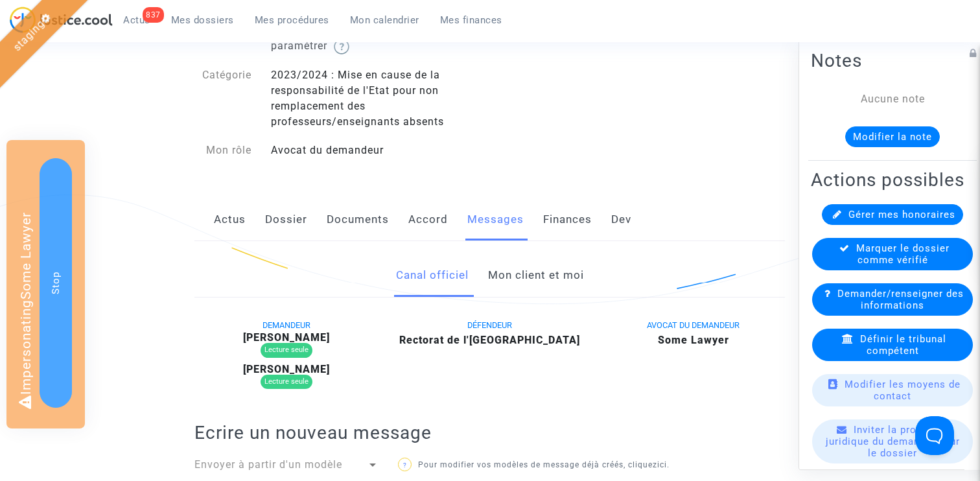 The image size is (980, 481). I want to click on div: Aucune note, so click(893, 99).